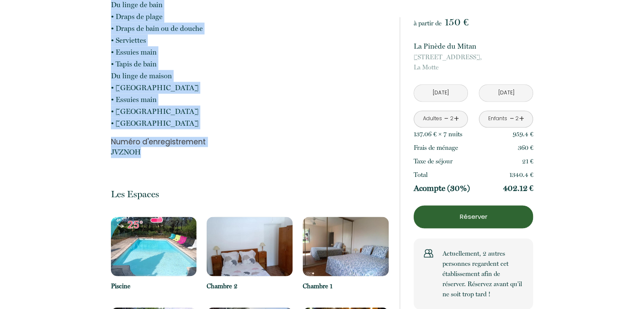  What do you see at coordinates (506, 93) in the screenshot?
I see `input: Départ` at bounding box center [506, 93].